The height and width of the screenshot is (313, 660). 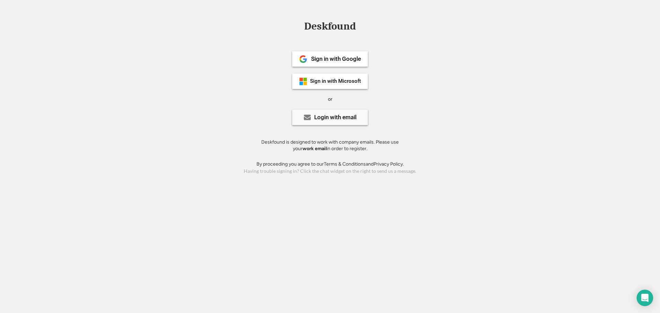 What do you see at coordinates (330, 99) in the screenshot?
I see `div: or` at bounding box center [330, 99].